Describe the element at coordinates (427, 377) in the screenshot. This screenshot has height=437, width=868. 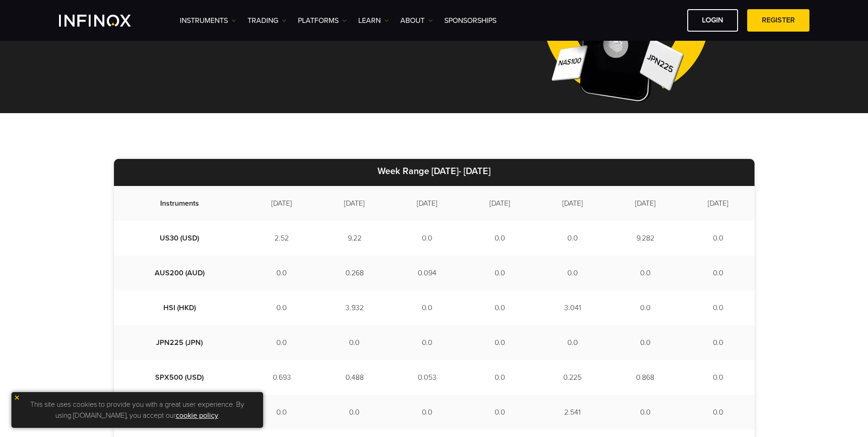
I see `td: 0.053` at that location.